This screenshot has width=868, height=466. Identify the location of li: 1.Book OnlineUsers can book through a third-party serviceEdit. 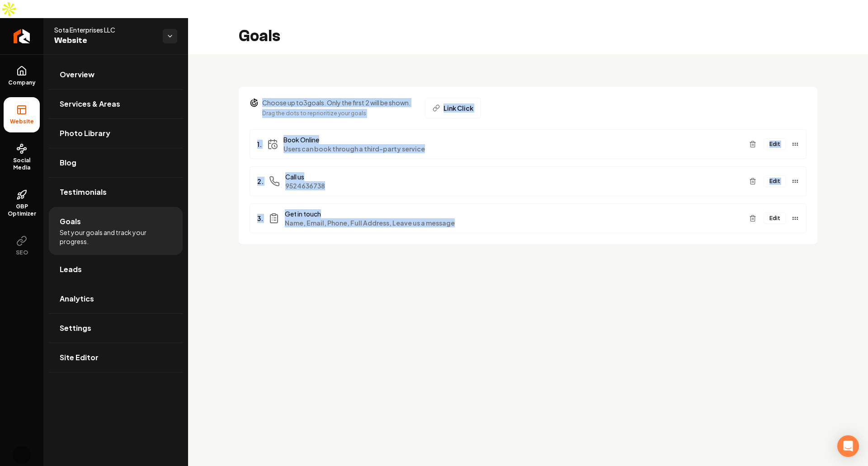
(528, 144).